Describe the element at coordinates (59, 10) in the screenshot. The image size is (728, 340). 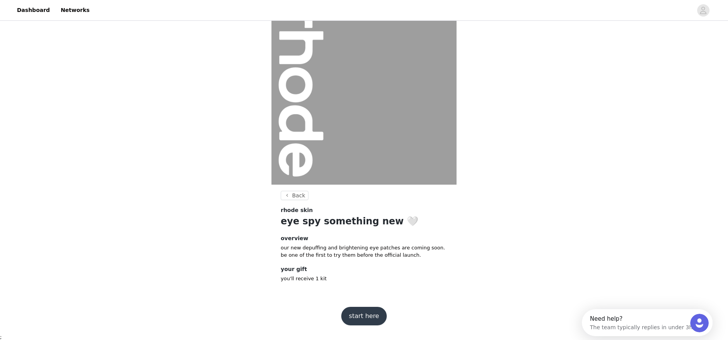
I see `div: Need help?` at that location.